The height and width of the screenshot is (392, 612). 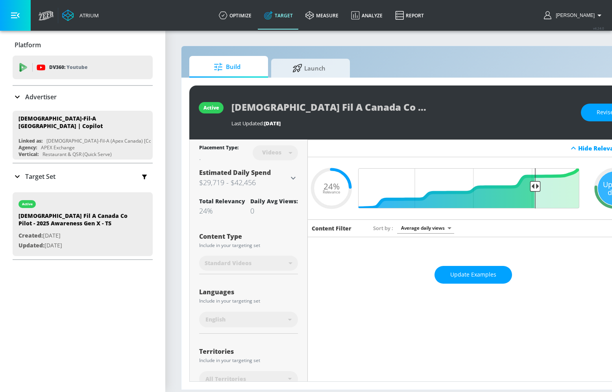 What do you see at coordinates (473, 188) in the screenshot?
I see `input: Final Threshold` at bounding box center [473, 188].